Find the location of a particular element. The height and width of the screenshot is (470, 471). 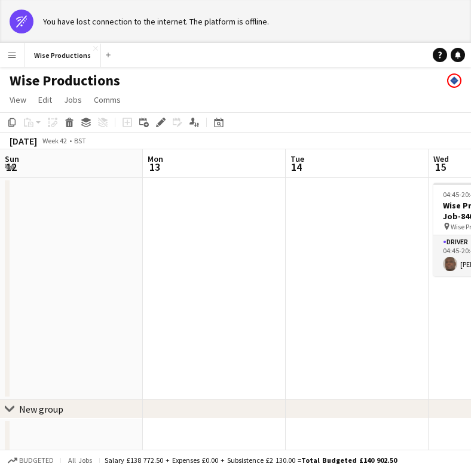

span: Total Budgeted £140 902.50 is located at coordinates (349, 460).